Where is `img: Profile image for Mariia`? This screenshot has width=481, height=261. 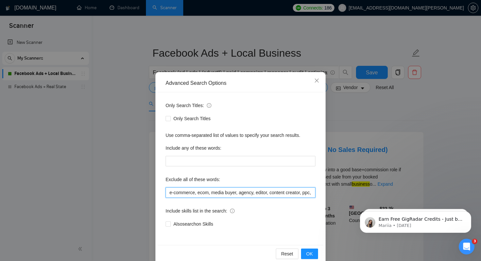
img: Profile image for Mariia is located at coordinates (20, 25).